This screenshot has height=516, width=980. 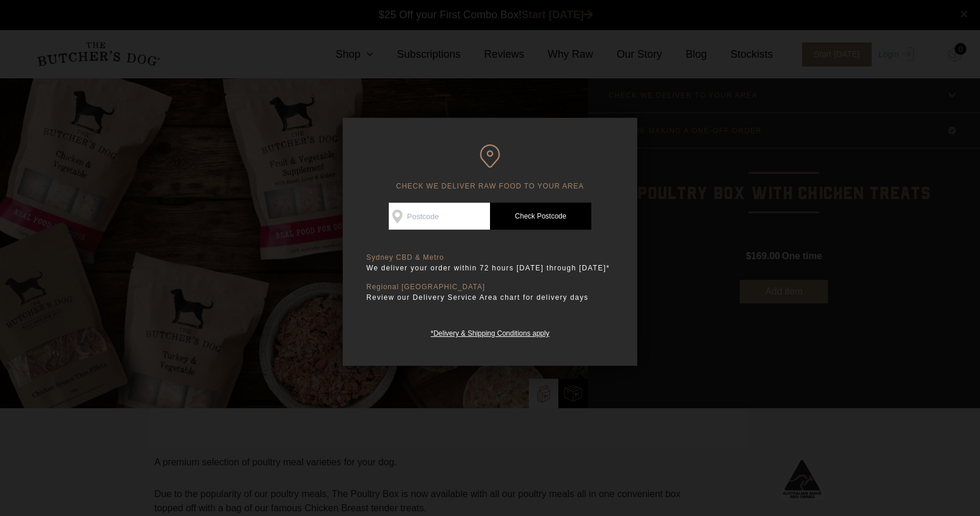 I want to click on p: Sydney CBD & Metro, so click(x=490, y=257).